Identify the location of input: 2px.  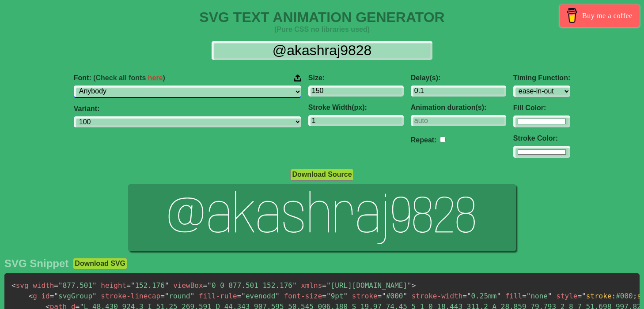
(356, 121).